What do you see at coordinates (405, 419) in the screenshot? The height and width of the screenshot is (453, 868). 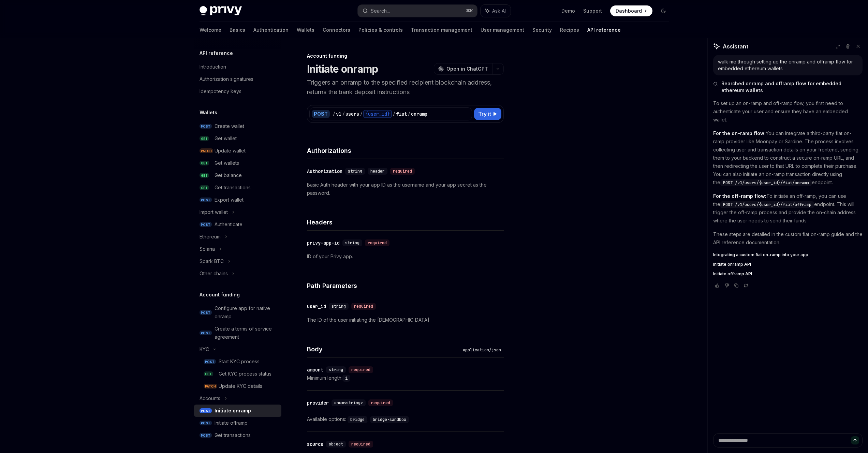 I see `div: Available options:` at bounding box center [405, 419].